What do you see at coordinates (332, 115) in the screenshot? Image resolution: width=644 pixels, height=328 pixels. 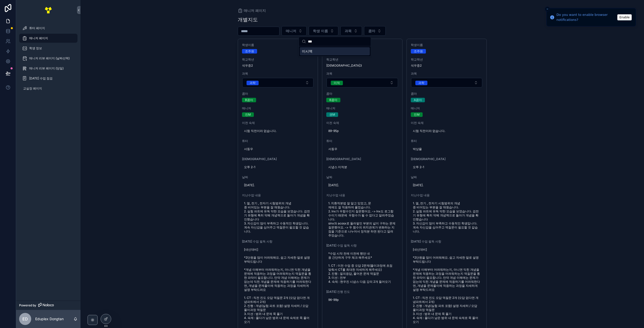 I see `div: 권M` at bounding box center [332, 115].